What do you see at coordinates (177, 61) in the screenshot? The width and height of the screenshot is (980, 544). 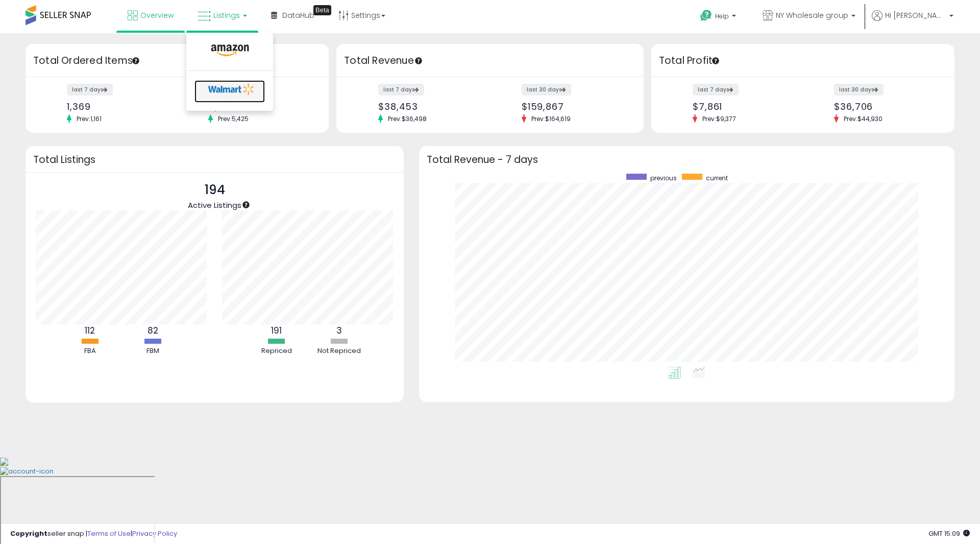 I see `h3: Total Ordered Items` at bounding box center [177, 61].